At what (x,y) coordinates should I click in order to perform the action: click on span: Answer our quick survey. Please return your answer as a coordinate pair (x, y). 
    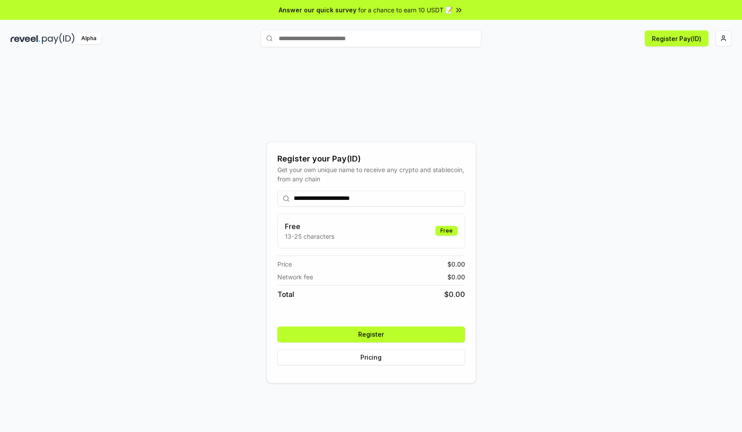
    Looking at the image, I should click on (317, 10).